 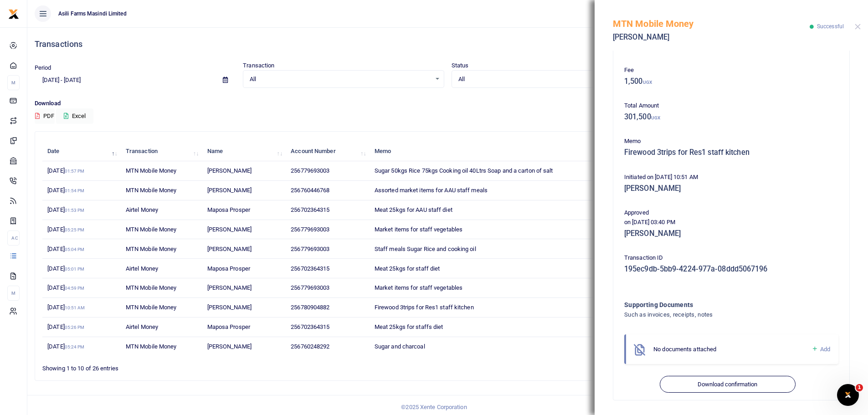 What do you see at coordinates (825, 349) in the screenshot?
I see `span: Add` at bounding box center [825, 349].